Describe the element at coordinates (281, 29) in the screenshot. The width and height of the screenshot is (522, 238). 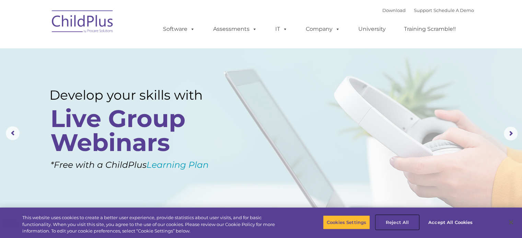
I see `a: IT` at that location.